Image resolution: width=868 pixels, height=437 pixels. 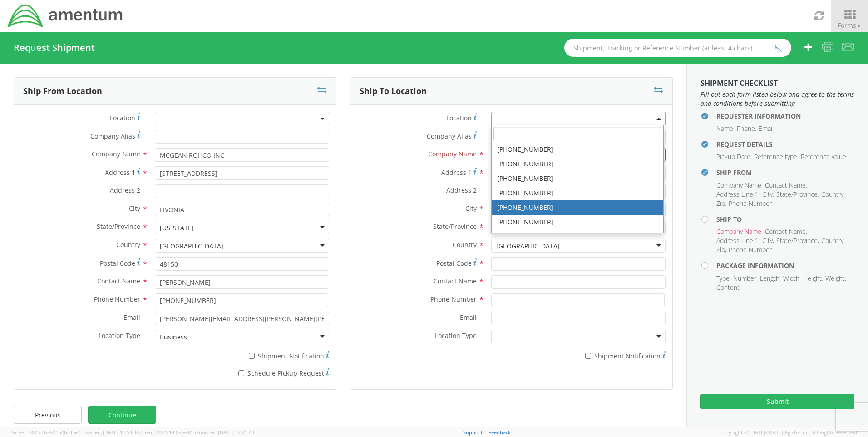 What do you see at coordinates (785, 265) in the screenshot?
I see `h4: Package Information` at bounding box center [785, 265].